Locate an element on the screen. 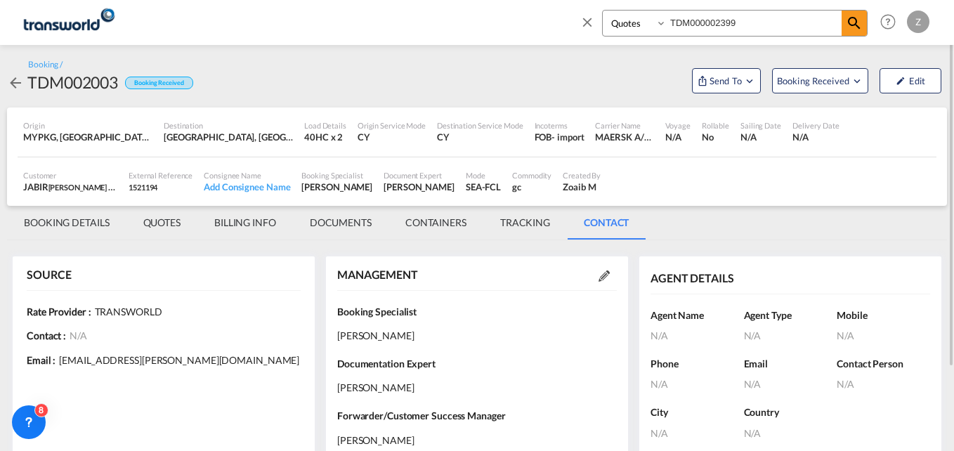  div: Agent Type is located at coordinates (790, 315).